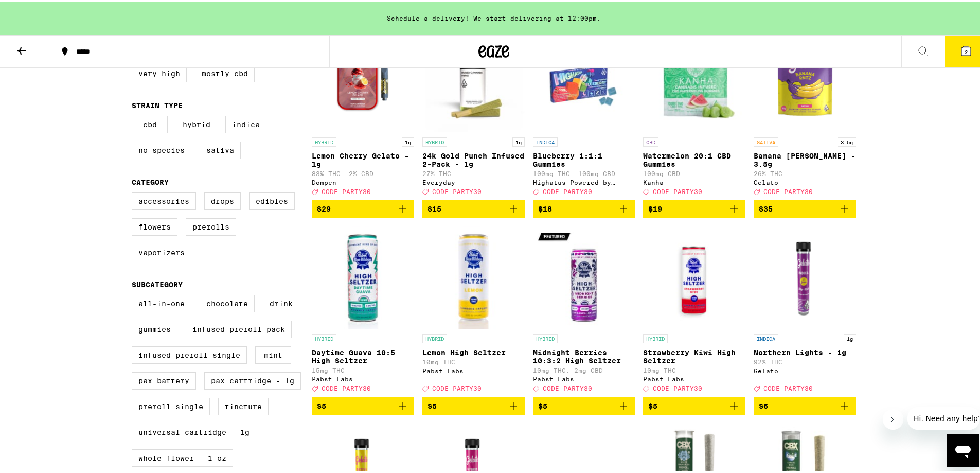 The width and height of the screenshot is (980, 473). What do you see at coordinates (189, 352) in the screenshot?
I see `label: Infused Preroll Single` at bounding box center [189, 352].